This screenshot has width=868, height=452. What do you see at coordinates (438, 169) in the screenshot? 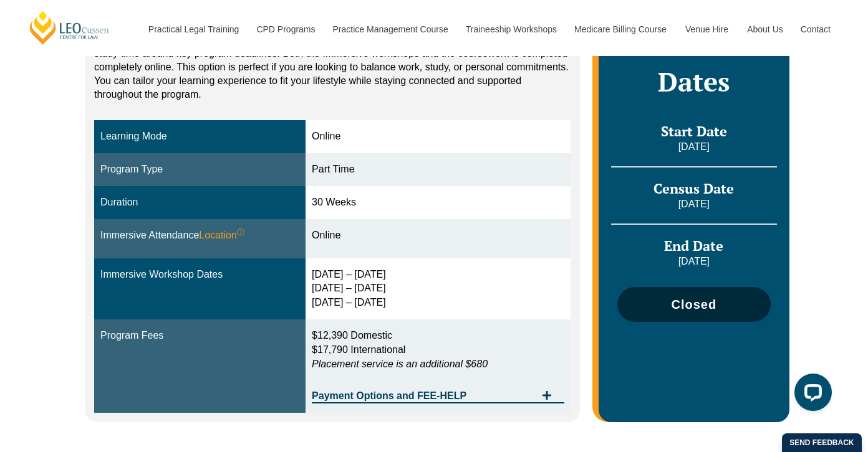
I see `div: Part Time` at bounding box center [438, 169].